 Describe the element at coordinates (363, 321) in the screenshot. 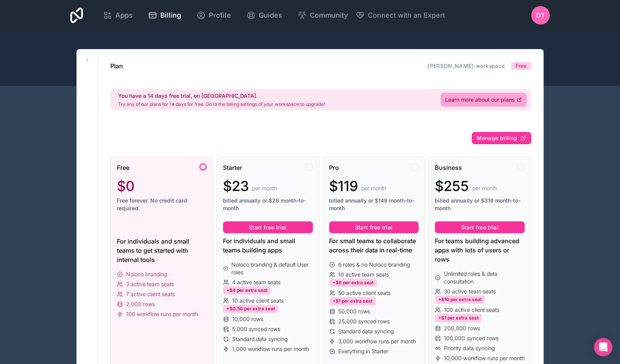

I see `span: 25,000 synced rows` at that location.